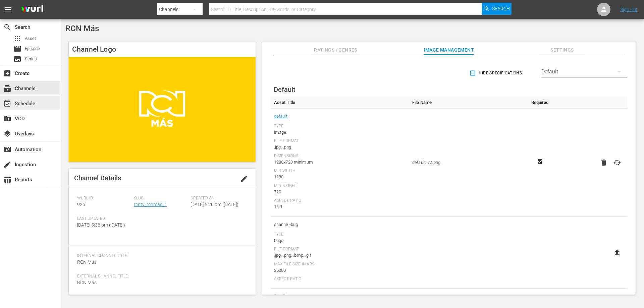 This screenshot has width=644, height=308. What do you see at coordinates (160, 297) in the screenshot?
I see `span: Description:` at bounding box center [160, 297].